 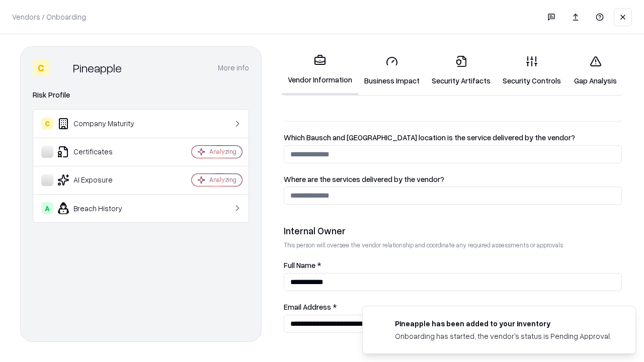 I want to click on a: Business Impact, so click(x=392, y=70).